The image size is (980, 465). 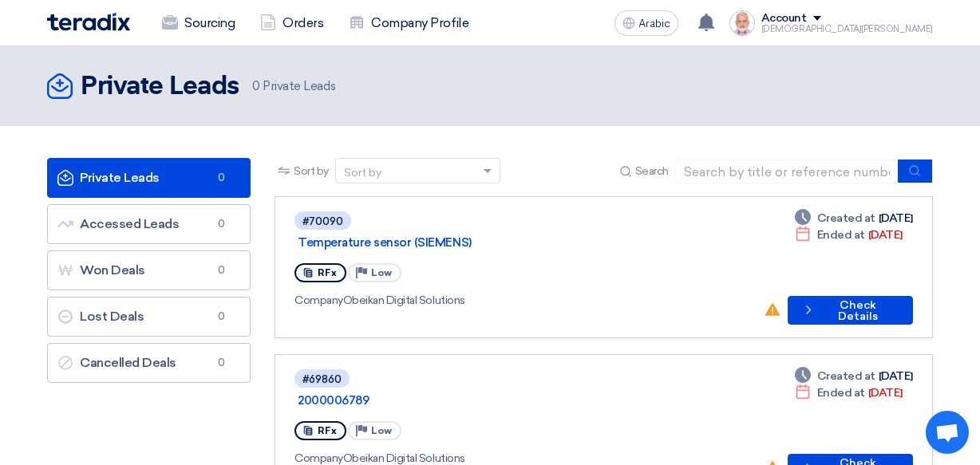 What do you see at coordinates (784, 18) in the screenshot?
I see `font: Account` at bounding box center [784, 18].